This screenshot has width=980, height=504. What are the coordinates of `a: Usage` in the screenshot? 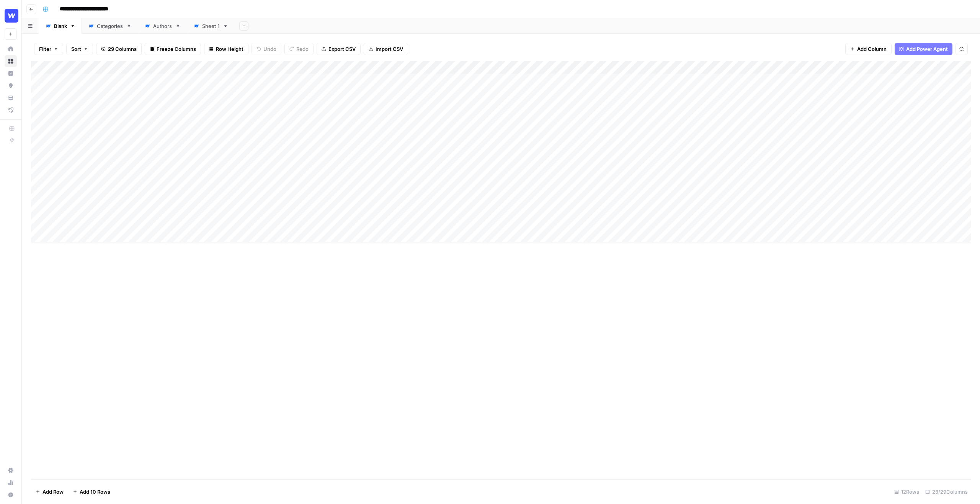 It's located at (11, 483).